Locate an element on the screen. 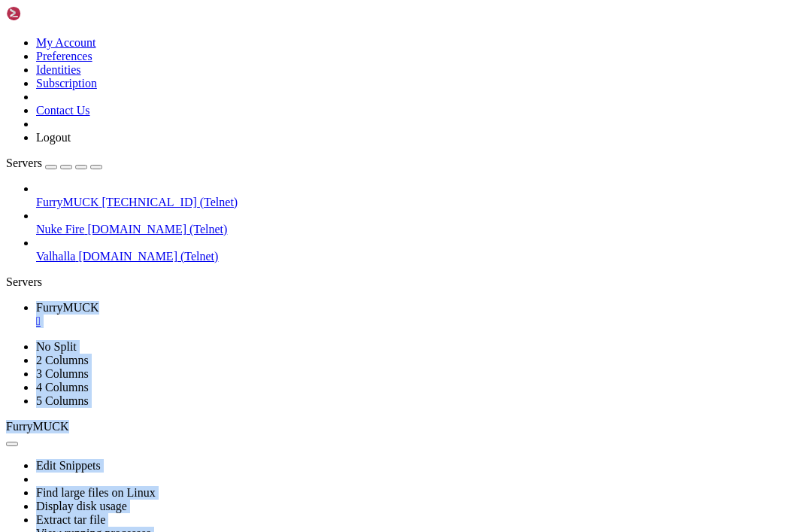  span: Nuke Fire is located at coordinates (60, 229).